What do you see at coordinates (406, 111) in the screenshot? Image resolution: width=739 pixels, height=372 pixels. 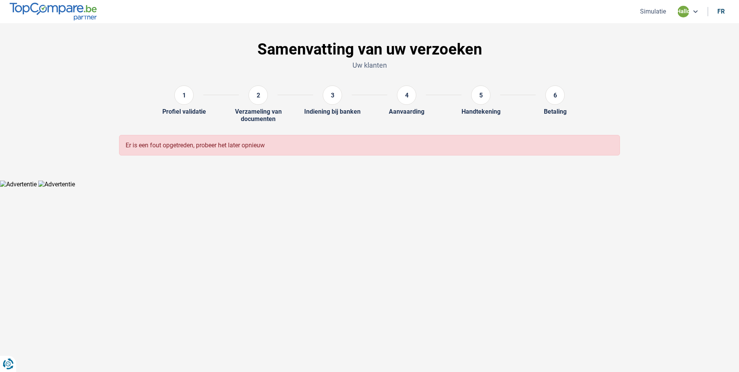 I see `div: Aanvaarding` at bounding box center [406, 111].